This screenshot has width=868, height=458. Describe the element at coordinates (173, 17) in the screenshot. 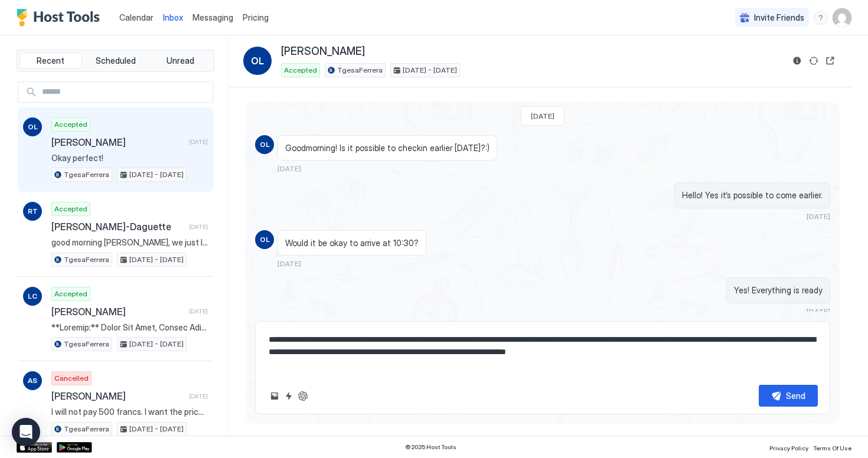

I see `span: Inbox` at that location.